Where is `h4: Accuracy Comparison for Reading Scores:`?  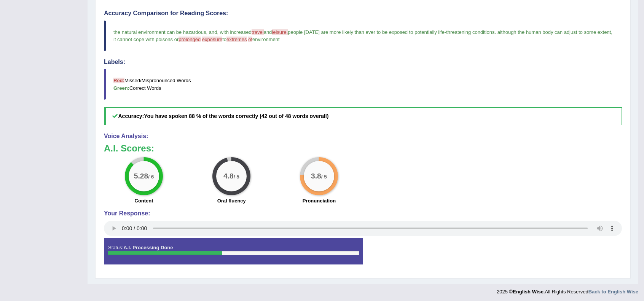
h4: Accuracy Comparison for Reading Scores: is located at coordinates (363, 13).